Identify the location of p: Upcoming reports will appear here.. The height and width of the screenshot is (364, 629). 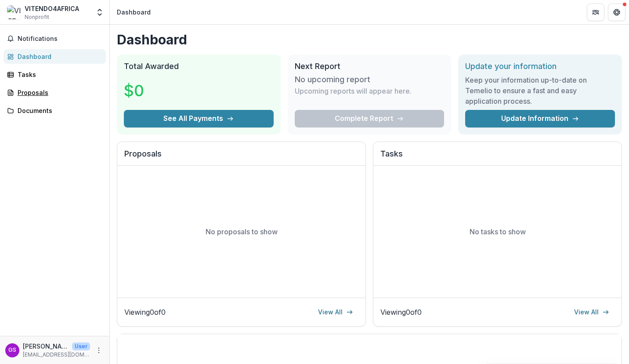
(353, 91).